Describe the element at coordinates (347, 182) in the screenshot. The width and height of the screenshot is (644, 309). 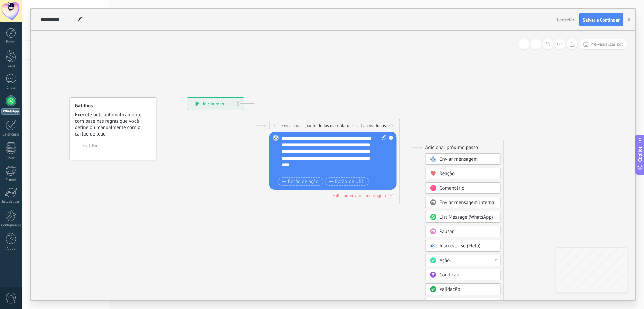
I see `span: Botão de URL` at that location.